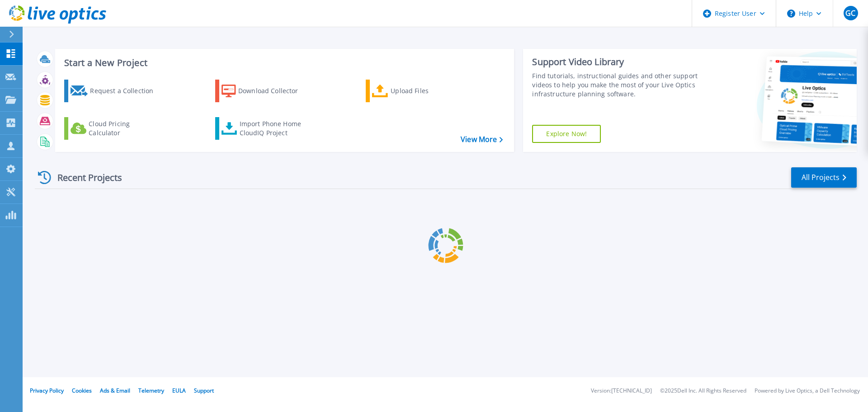  What do you see at coordinates (427, 91) in the screenshot?
I see `div: Upload Files` at bounding box center [427, 91].